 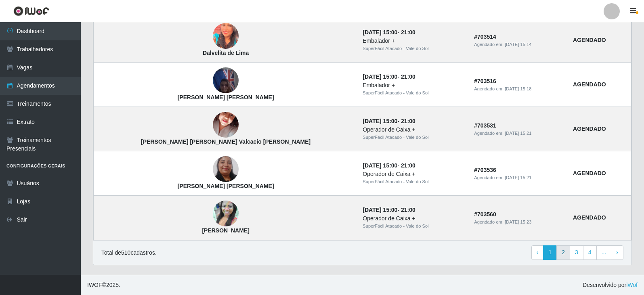 What do you see at coordinates (226, 169) in the screenshot?
I see `img: Kelly Araújo de Lima` at bounding box center [226, 169].